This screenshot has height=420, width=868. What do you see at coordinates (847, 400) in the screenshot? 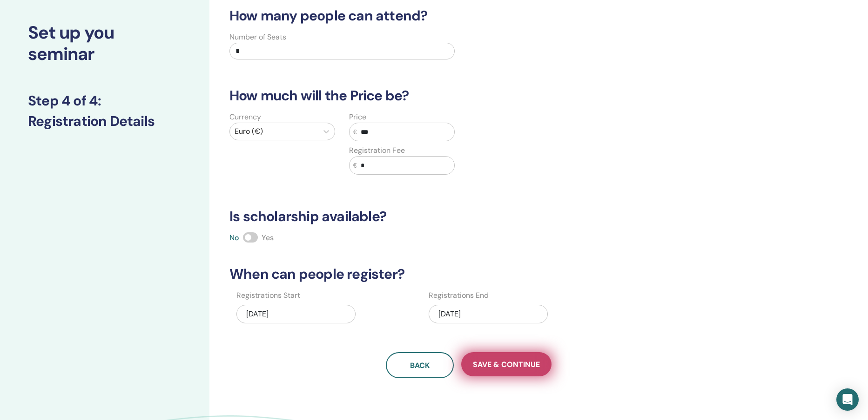
I see `div: Open Intercom Messenger` at bounding box center [847, 400].